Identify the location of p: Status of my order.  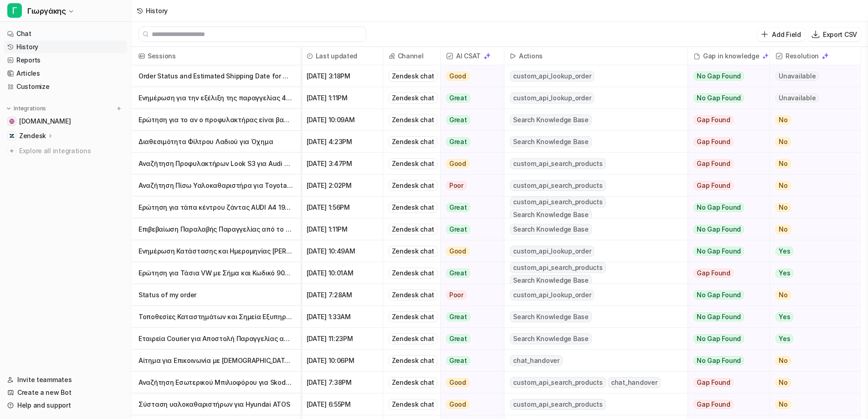
(216, 295).